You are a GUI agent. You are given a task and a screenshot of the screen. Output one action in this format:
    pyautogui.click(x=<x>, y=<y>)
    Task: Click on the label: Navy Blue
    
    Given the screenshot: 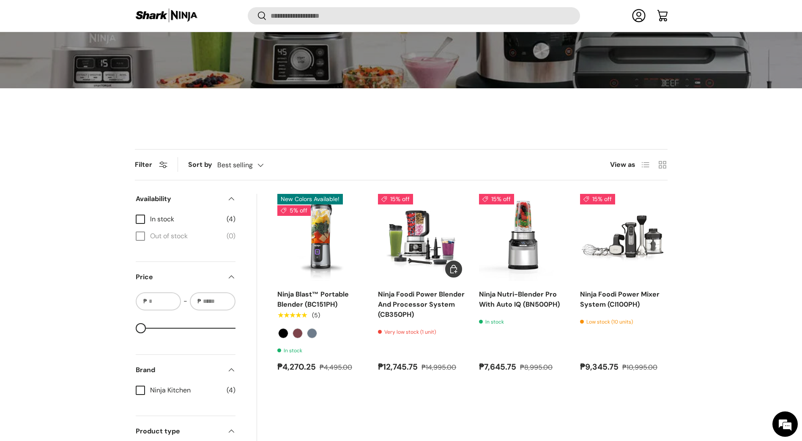 What is the action you would take?
    pyautogui.click(x=312, y=334)
    